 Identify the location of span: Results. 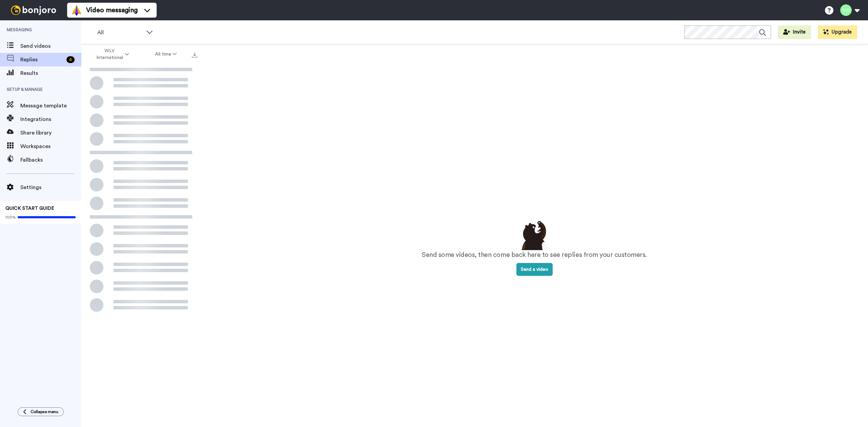
(51, 73).